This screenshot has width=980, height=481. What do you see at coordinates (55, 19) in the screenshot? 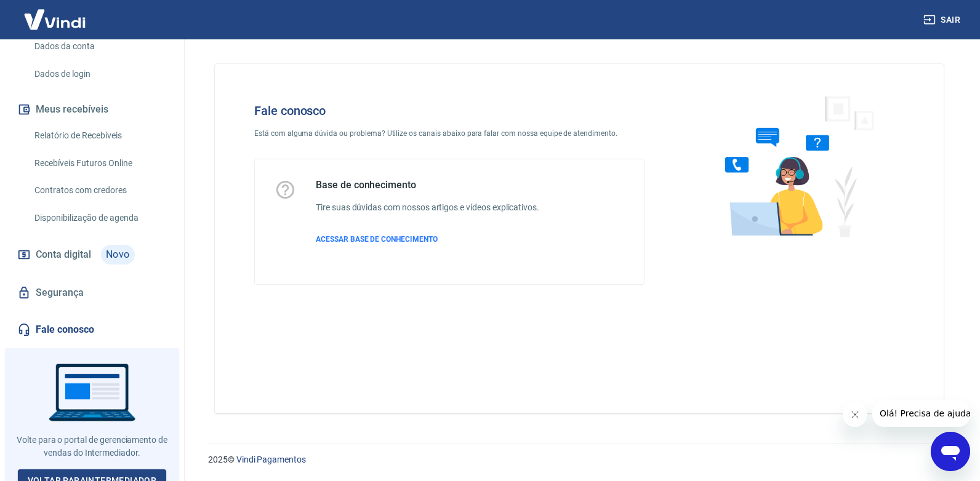
I see `img: Vindi` at bounding box center [55, 19].